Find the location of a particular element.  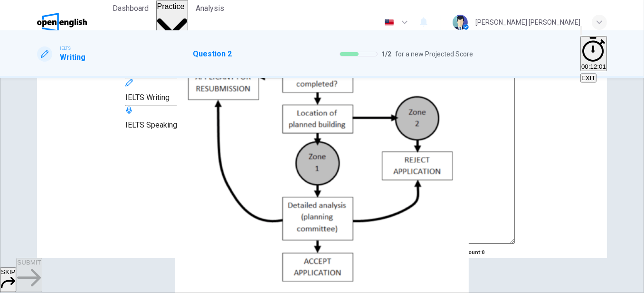

a: OpenEnglish logo is located at coordinates (73, 22).